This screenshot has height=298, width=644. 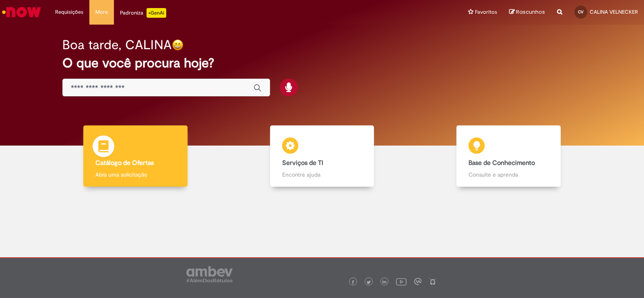 I want to click on div: Padroniza, so click(x=143, y=13).